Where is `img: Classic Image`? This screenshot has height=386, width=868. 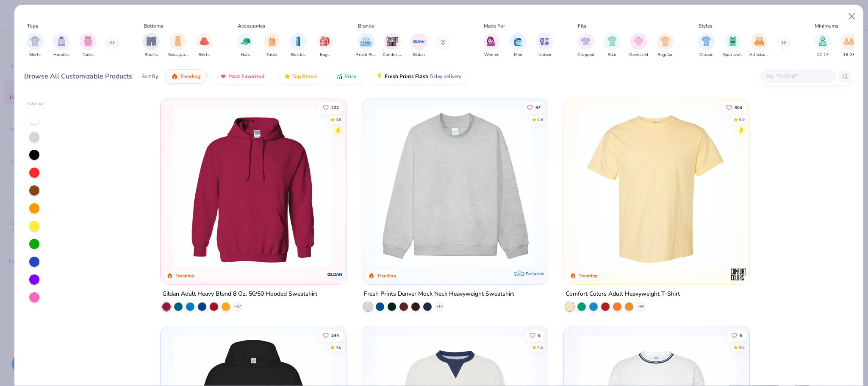 img: Classic Image is located at coordinates (707, 41).